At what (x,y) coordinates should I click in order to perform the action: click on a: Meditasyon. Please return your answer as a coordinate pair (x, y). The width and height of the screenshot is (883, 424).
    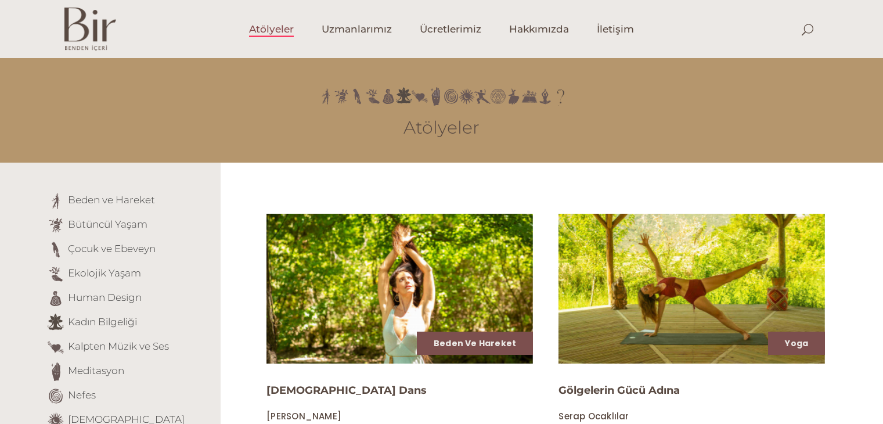
    Looking at the image, I should click on (96, 370).